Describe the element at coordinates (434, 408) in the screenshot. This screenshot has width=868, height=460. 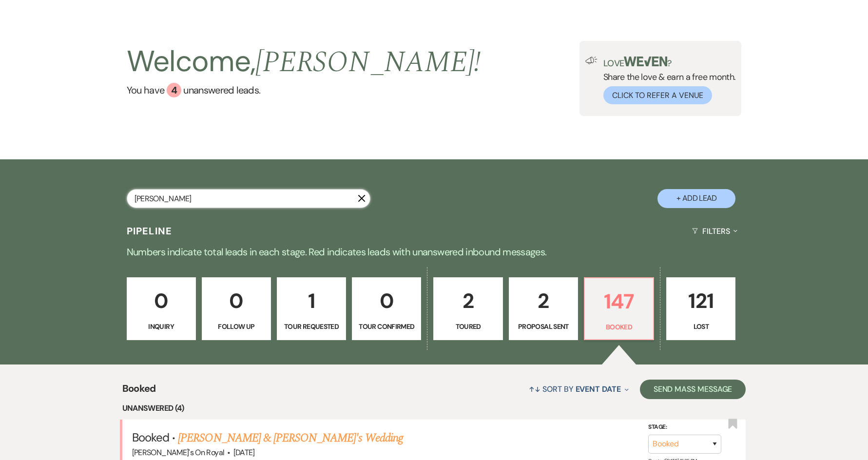
I see `li: Unanswered (4)` at that location.